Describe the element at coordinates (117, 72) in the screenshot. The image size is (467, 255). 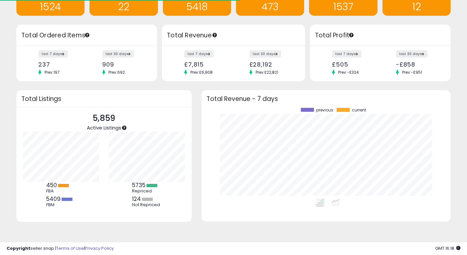
I see `span: Prev: 692` at that location.